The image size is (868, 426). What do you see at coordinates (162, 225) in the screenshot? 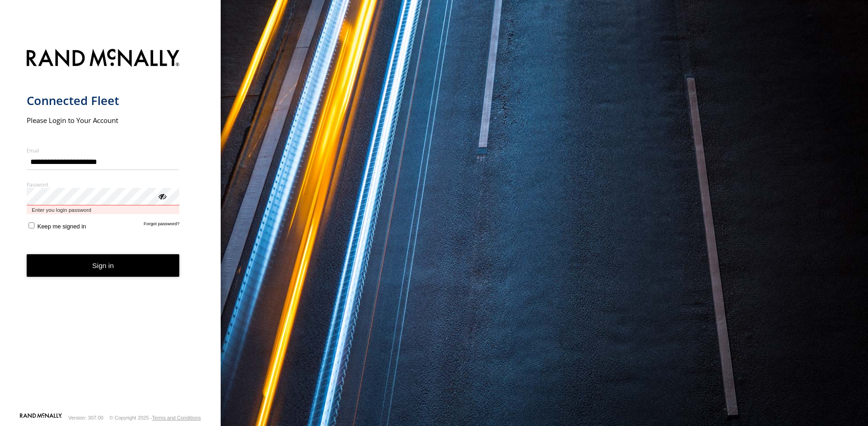
I see `a: Forgot password?` at bounding box center [162, 225].